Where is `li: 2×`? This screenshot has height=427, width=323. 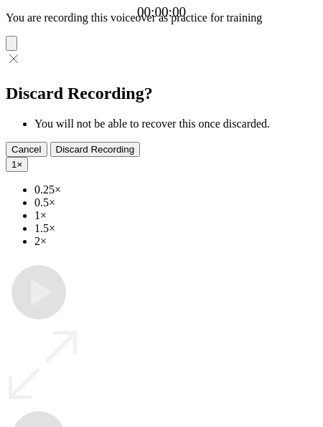 li: 2× is located at coordinates (176, 242).